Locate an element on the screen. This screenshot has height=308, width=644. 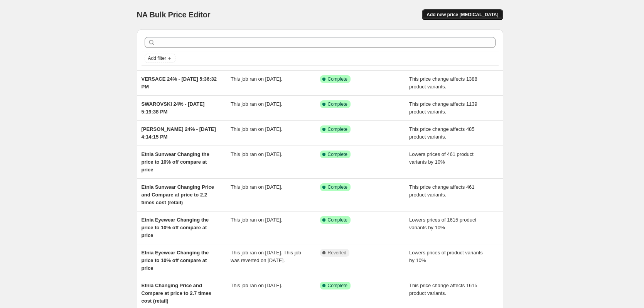
span: Reverted is located at coordinates (337, 253).